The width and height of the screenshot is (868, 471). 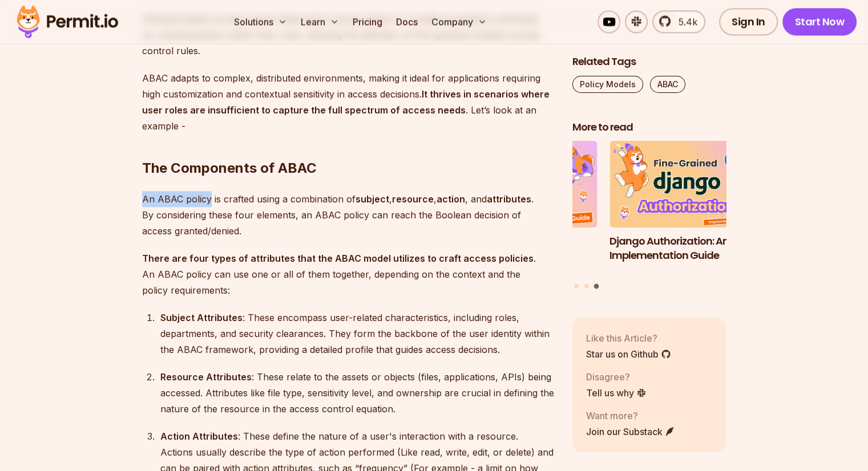 What do you see at coordinates (820, 22) in the screenshot?
I see `a: Start Now` at bounding box center [820, 22].